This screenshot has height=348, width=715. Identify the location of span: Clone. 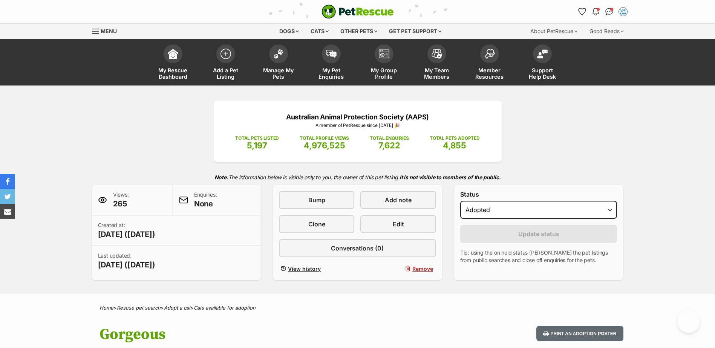
(317, 224).